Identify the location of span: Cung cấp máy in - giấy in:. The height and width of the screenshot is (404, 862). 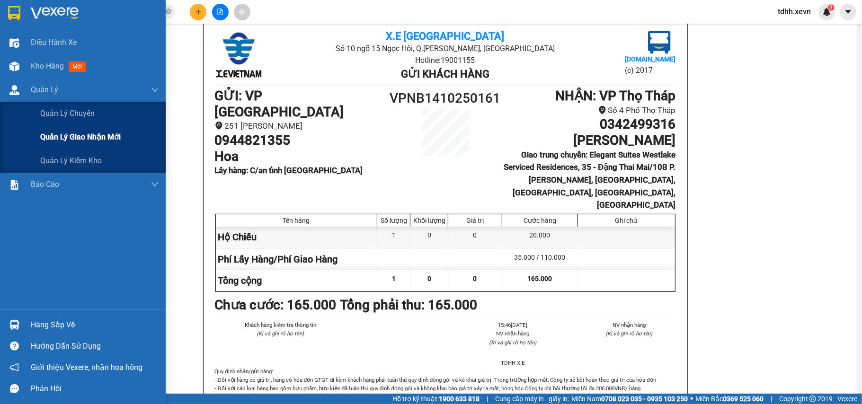
(532, 399).